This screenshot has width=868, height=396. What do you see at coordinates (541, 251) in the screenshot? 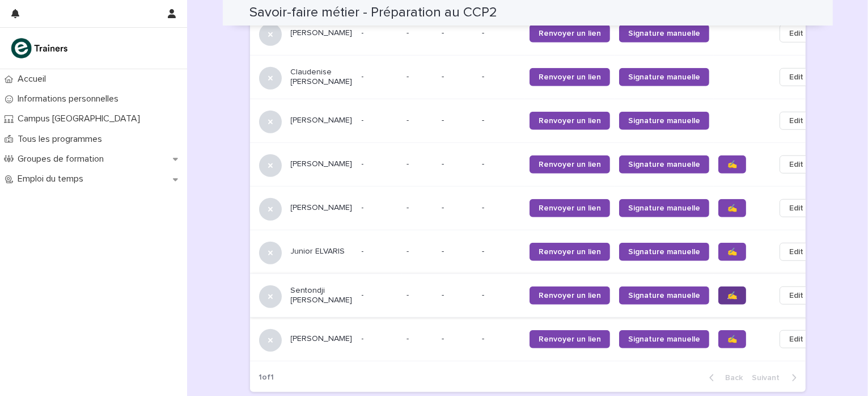
I see `tr: Junior ELVARIS--- --Renvoyer un lienSignature manuelle✍️Edit` at bounding box center [541, 251].